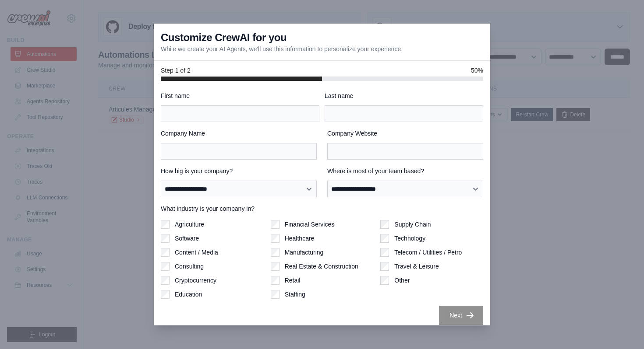  I want to click on label: Company Website, so click(405, 133).